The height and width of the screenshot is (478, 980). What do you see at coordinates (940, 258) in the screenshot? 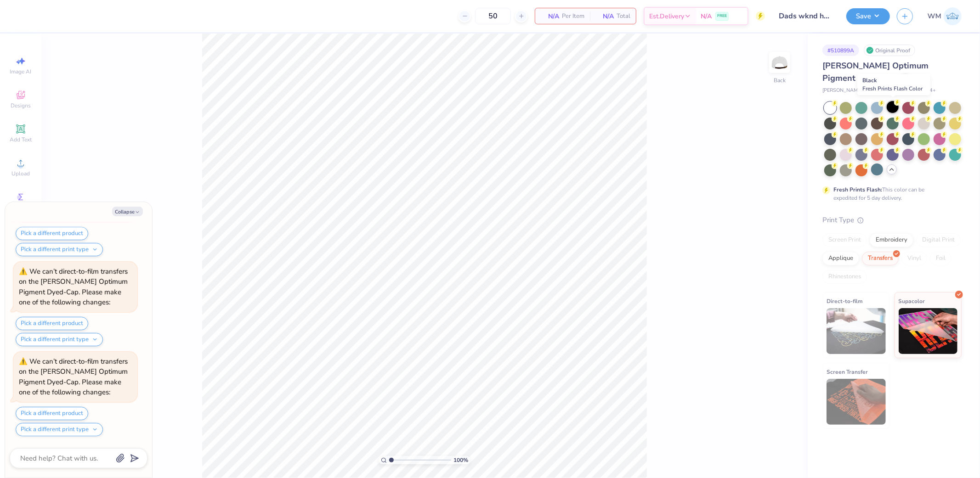
I see `div: Foil` at bounding box center [940, 258].